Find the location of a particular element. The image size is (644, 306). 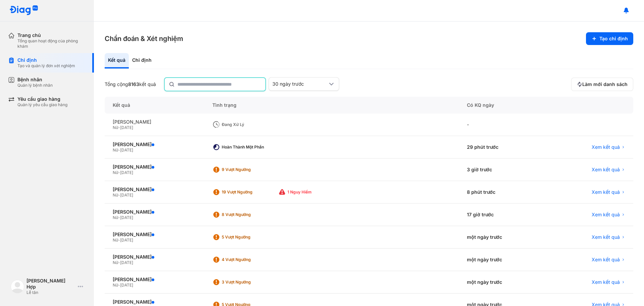

div: Tổng quan hoạt động của phòng khám is located at coordinates (52, 43).